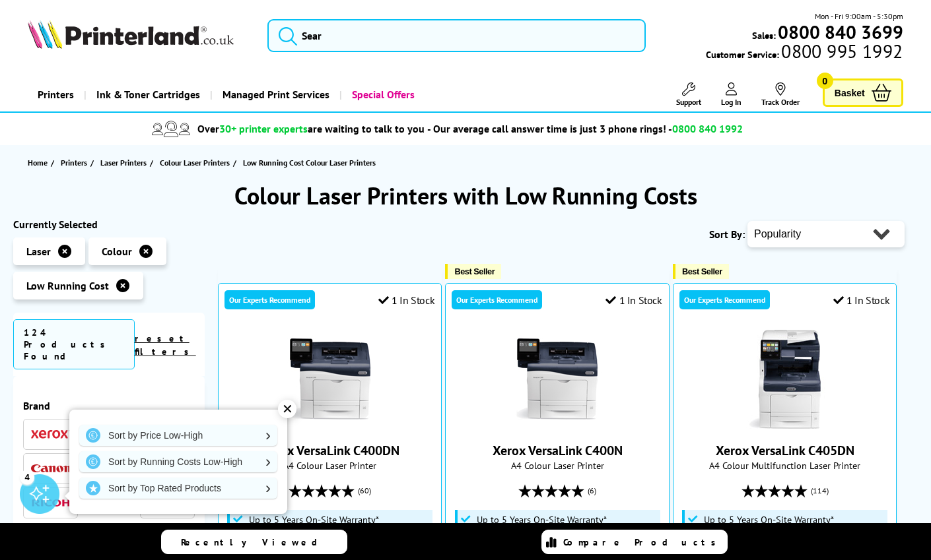 The image size is (931, 560). Describe the element at coordinates (859, 16) in the screenshot. I see `span: Mon - Fri 9:00am - 5:30pm` at that location.